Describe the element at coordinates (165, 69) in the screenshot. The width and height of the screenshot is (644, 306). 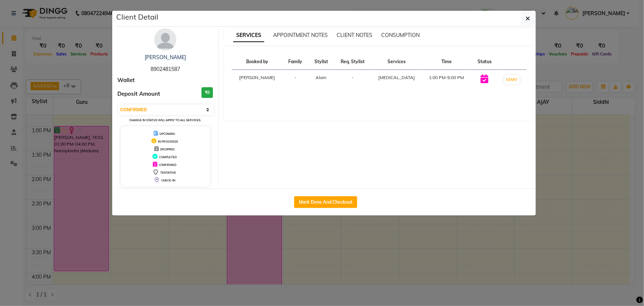
I see `span: 8902481587` at that location.